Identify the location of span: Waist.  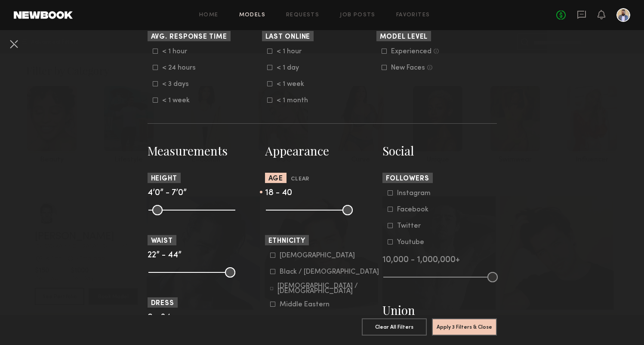
(162, 241).